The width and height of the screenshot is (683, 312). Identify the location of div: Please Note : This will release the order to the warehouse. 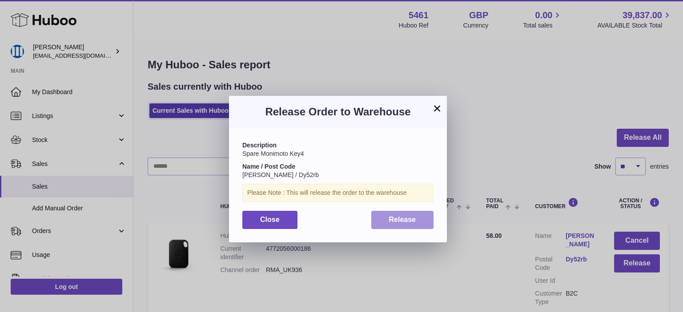
(338, 193).